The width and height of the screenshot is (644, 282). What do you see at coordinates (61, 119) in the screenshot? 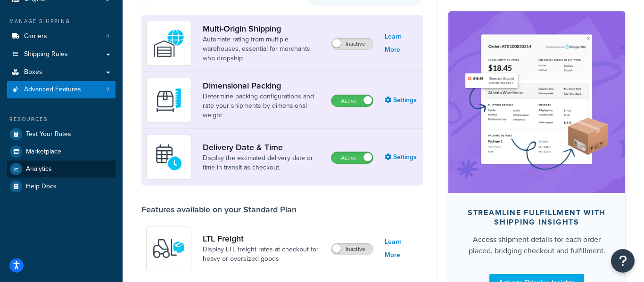
I see `div: Resources` at bounding box center [61, 119].